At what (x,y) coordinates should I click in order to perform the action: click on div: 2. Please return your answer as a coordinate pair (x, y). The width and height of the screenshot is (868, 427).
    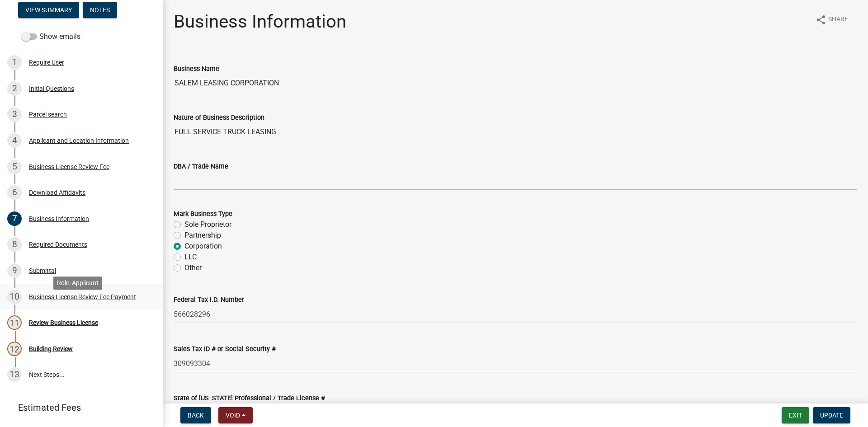
    Looking at the image, I should click on (15, 89).